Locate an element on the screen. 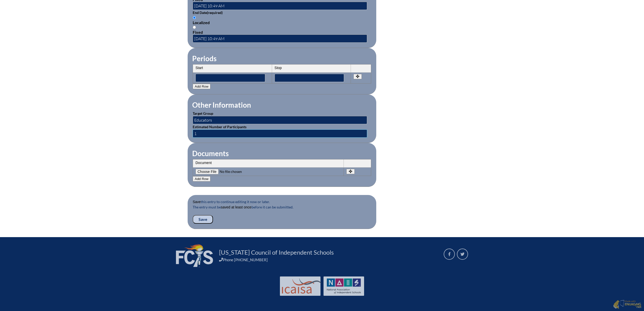 This screenshot has height=311, width=644. label: End Date is located at coordinates (207, 12).